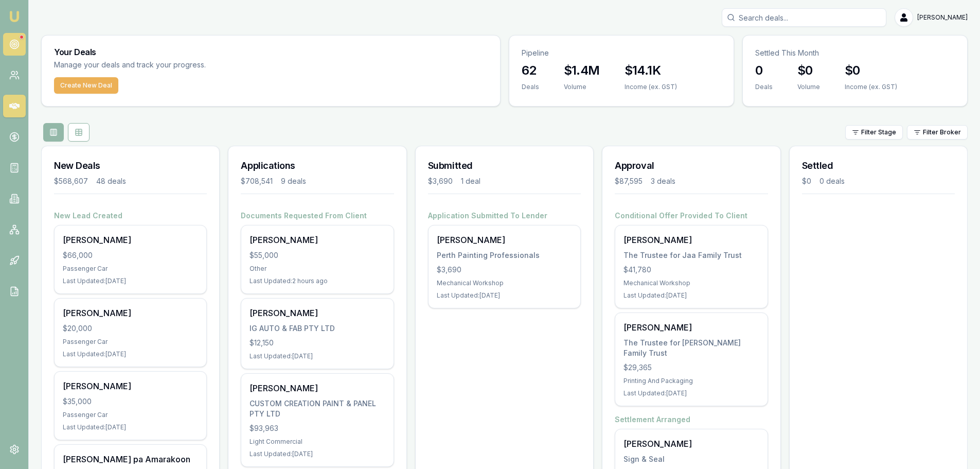 This screenshot has width=980, height=469. Describe the element at coordinates (71, 181) in the screenshot. I see `div: $568,607` at that location.